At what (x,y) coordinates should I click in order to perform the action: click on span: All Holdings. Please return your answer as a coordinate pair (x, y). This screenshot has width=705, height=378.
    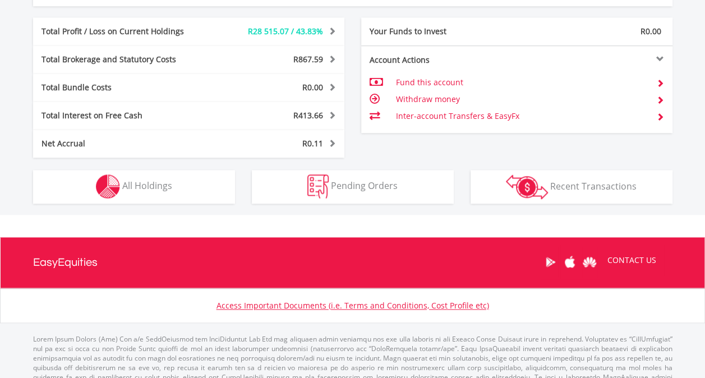
    Looking at the image, I should click on (147, 186).